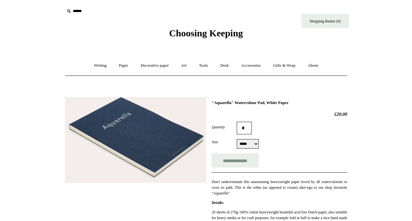 The image size is (412, 221). What do you see at coordinates (326, 21) in the screenshot?
I see `a: Shopping Basket (0)` at bounding box center [326, 21].